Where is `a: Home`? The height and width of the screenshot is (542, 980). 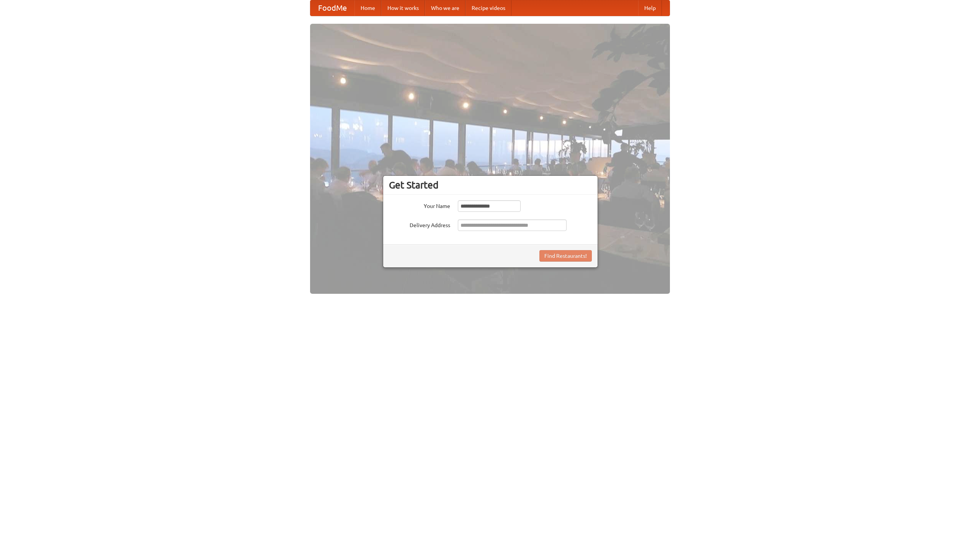 a: Home is located at coordinates (368, 8).